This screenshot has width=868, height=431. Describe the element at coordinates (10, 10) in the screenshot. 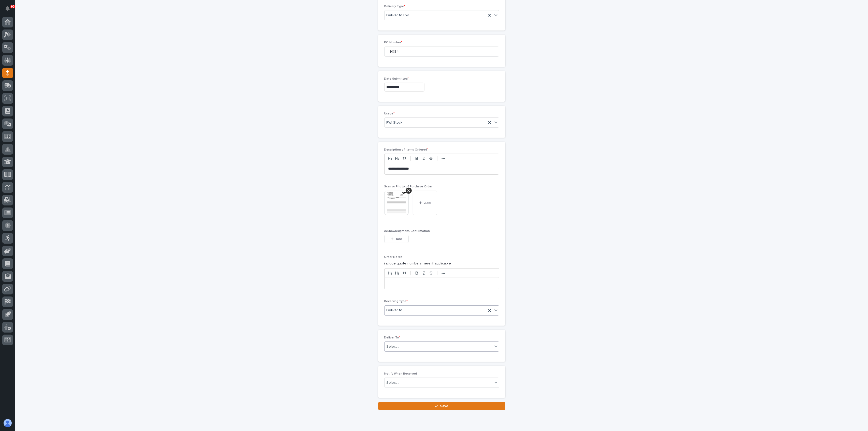

I see `div: Notifications90` at that location.